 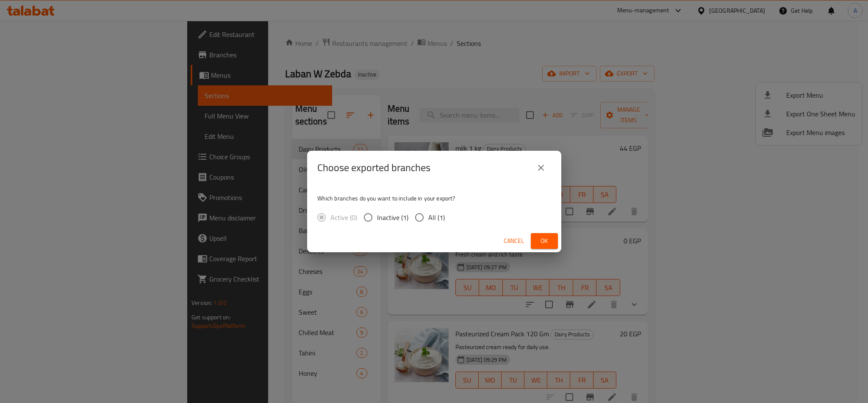 What do you see at coordinates (545, 241) in the screenshot?
I see `span: Ok` at bounding box center [545, 241].